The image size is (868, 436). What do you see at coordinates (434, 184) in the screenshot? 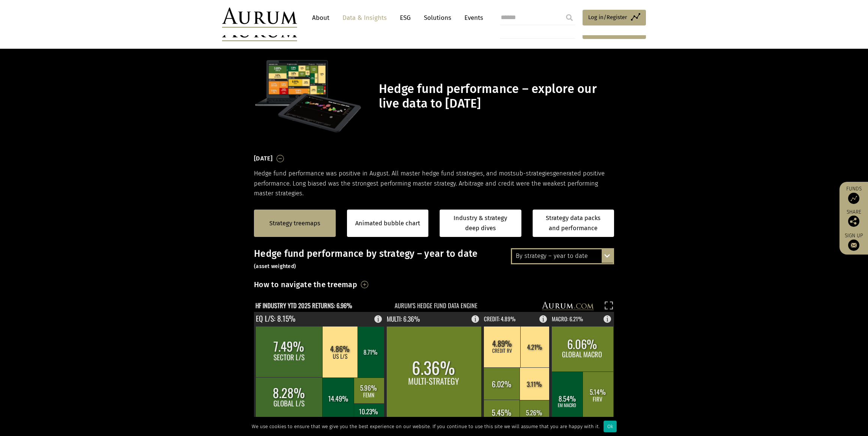
I see `p: Hedge fund performance was positive in August. All master hedge fund strategies, and most generat...` at bounding box center [434, 184].